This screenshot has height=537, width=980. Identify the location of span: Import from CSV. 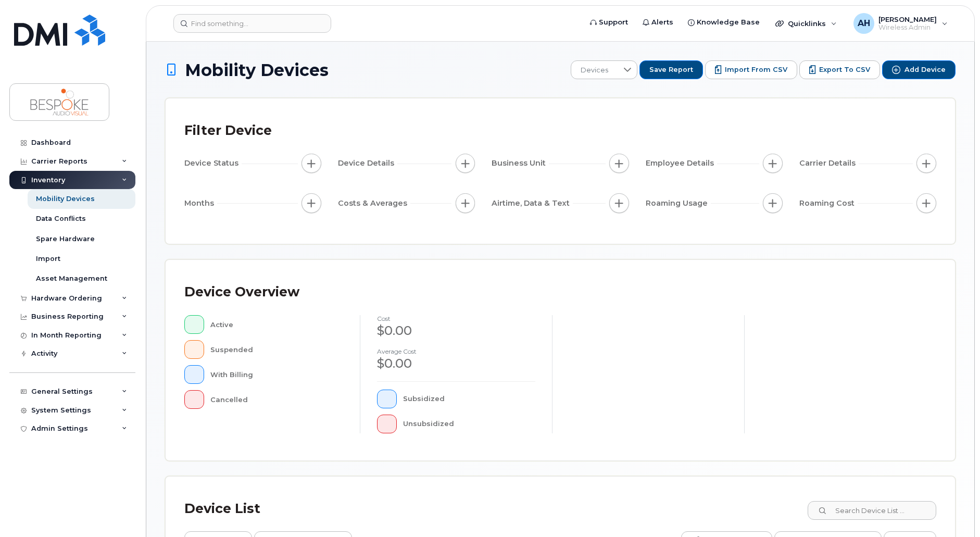
(756, 70).